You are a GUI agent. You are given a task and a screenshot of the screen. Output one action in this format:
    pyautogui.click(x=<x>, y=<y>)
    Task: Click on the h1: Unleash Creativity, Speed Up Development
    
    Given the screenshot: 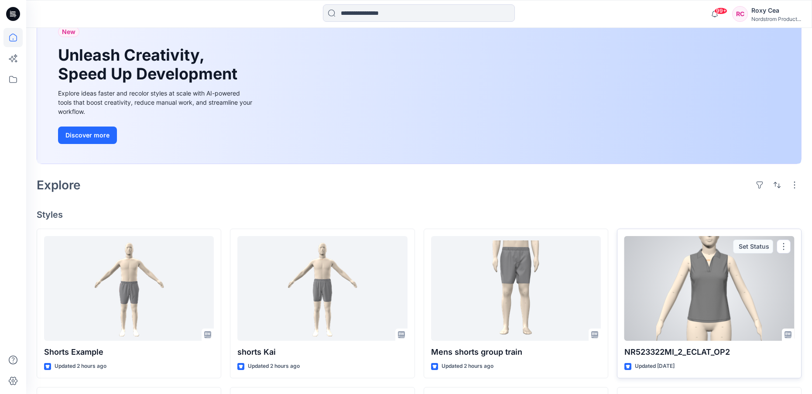 What is the action you would take?
    pyautogui.click(x=150, y=65)
    